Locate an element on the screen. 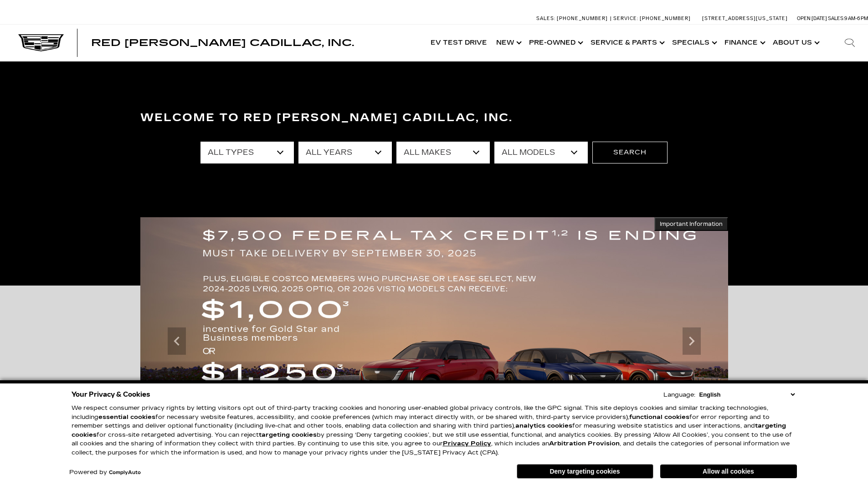 This screenshot has width=868, height=485. div: Powered by is located at coordinates (105, 473).